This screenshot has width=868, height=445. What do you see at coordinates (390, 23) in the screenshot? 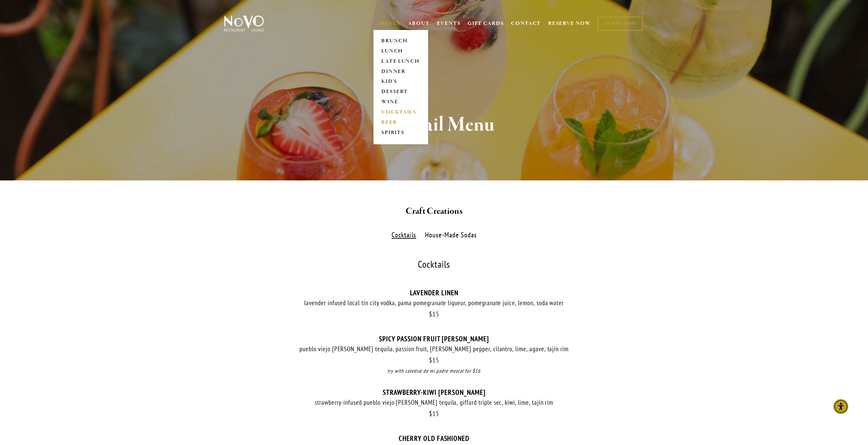
I see `a: MENUS` at bounding box center [390, 23].